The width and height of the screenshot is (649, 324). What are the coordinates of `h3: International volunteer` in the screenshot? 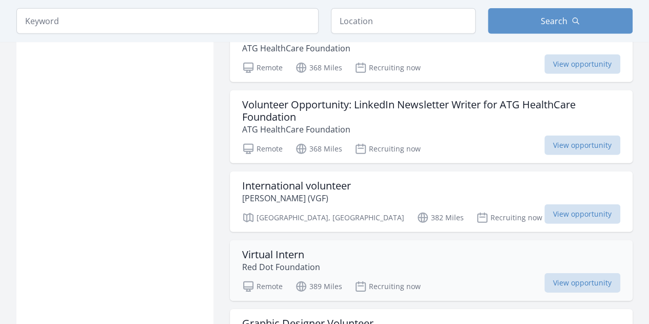 It's located at (296, 186).